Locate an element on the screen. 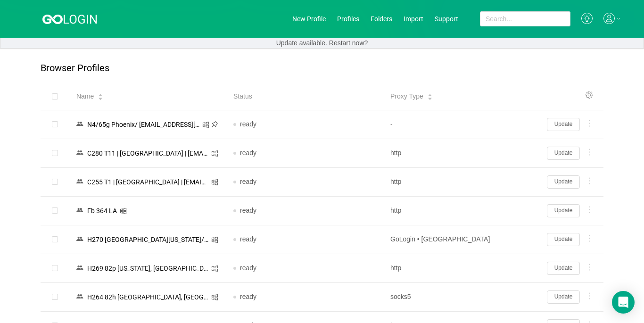 The width and height of the screenshot is (644, 323). input: Search... is located at coordinates (525, 19).